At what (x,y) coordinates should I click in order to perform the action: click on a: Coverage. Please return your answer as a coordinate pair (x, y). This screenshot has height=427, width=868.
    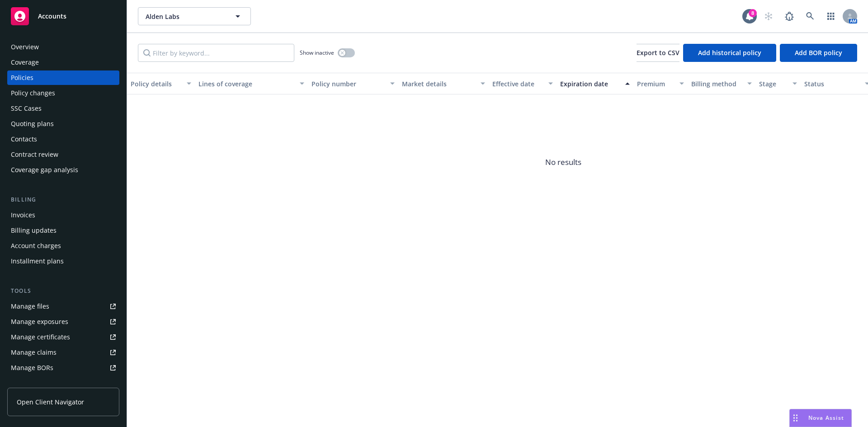
    Looking at the image, I should click on (63, 62).